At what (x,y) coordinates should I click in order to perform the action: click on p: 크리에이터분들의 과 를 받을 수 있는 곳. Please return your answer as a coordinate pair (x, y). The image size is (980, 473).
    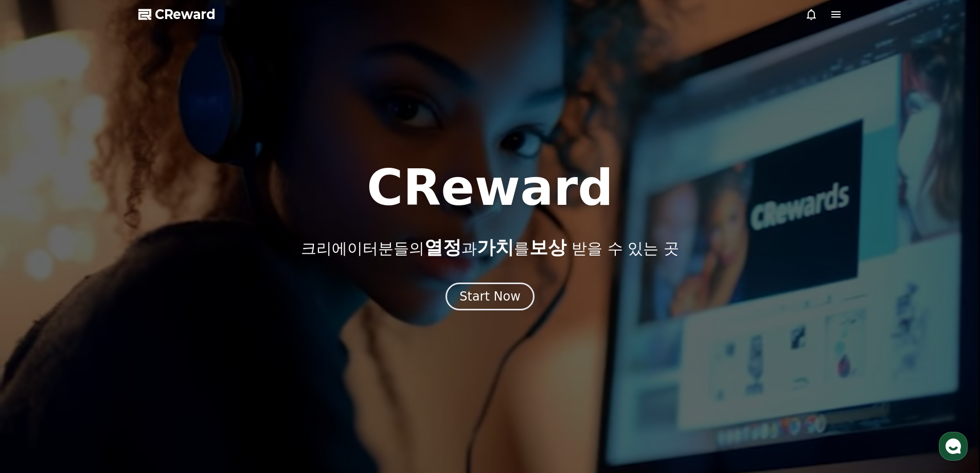
    Looking at the image, I should click on (490, 247).